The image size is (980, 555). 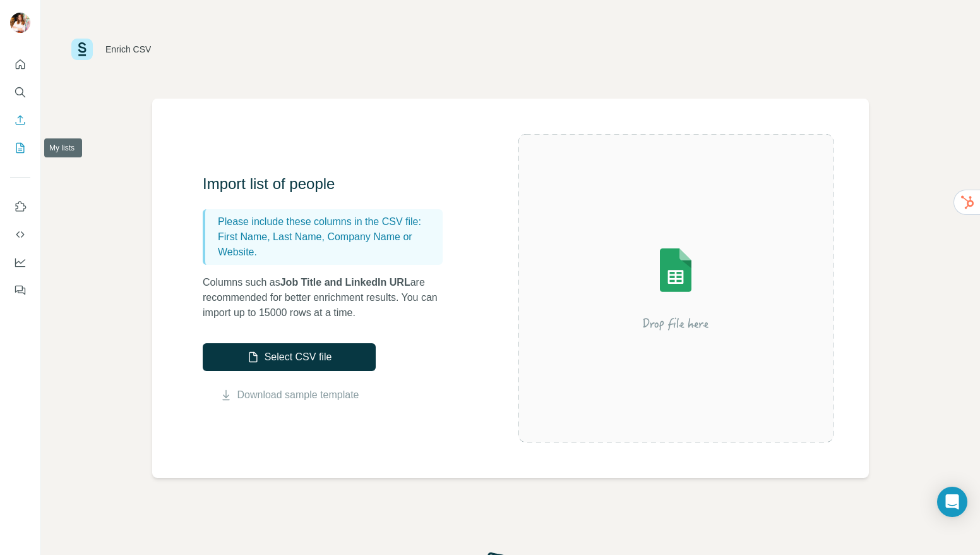 I want to click on button: Enrich CSV, so click(x=20, y=120).